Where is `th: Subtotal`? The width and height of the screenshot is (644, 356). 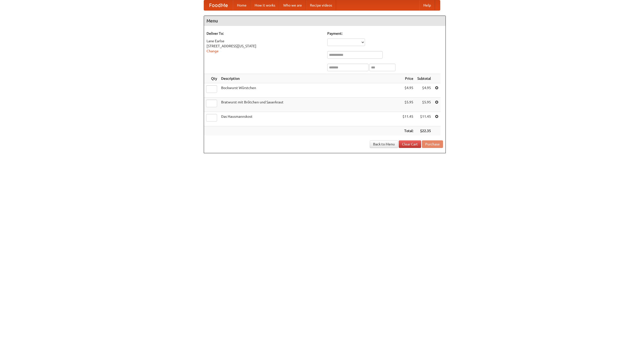 th: Subtotal is located at coordinates (424, 79).